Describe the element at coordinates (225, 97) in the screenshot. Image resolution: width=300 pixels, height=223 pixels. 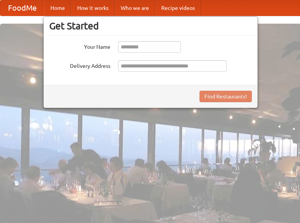
I see `button: Find Restaurants!` at that location.